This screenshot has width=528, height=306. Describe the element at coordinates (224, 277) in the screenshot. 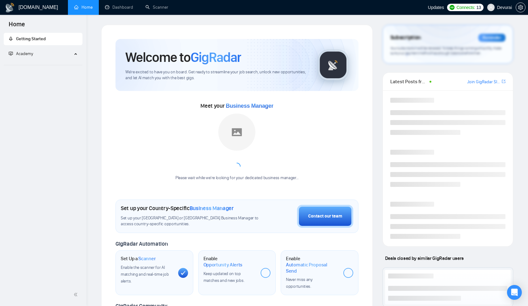

I see `span: Keep updated on top matches and new jobs.` at that location.